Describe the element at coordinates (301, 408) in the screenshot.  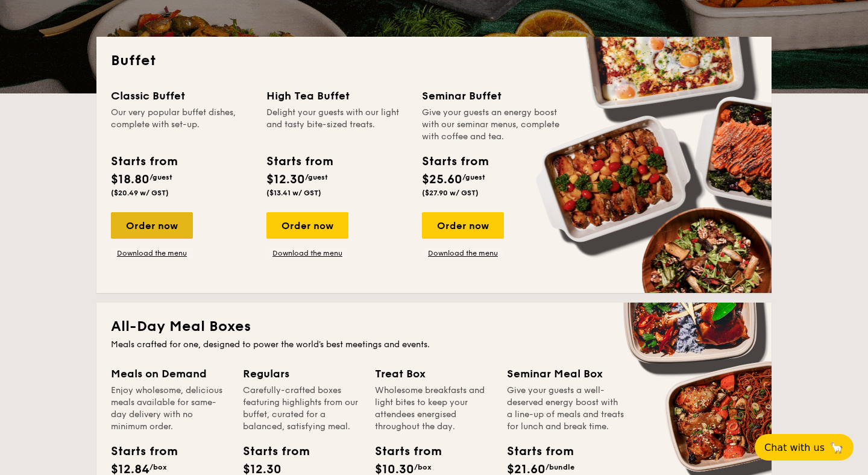
I see `div: Carefully-crafted boxes featuring highlights from our buffet, curated for a balanced, satisfying ...` at that location.